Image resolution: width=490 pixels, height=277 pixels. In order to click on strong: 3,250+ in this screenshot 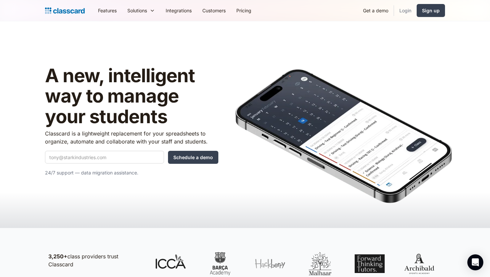, I will do `click(58, 257)`.